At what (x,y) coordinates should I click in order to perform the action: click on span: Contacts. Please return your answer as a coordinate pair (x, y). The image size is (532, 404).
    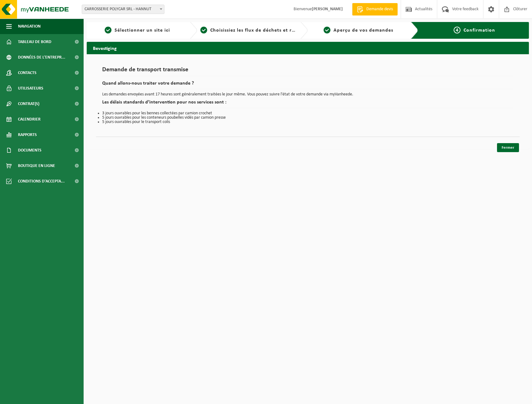
    Looking at the image, I should click on (27, 73).